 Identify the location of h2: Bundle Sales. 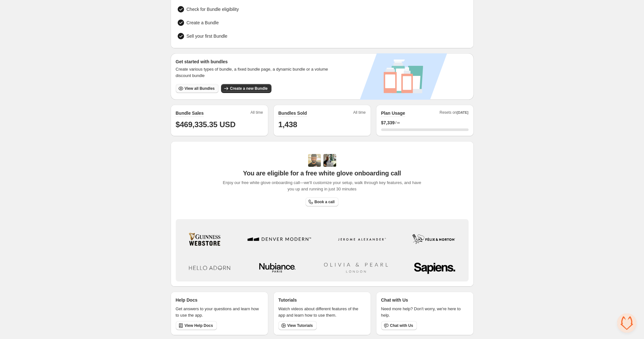
(190, 113).